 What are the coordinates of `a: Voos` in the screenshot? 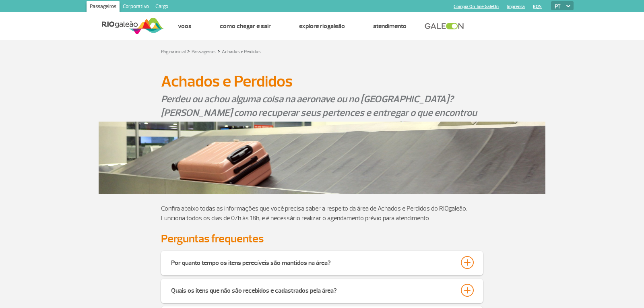 It's located at (185, 26).